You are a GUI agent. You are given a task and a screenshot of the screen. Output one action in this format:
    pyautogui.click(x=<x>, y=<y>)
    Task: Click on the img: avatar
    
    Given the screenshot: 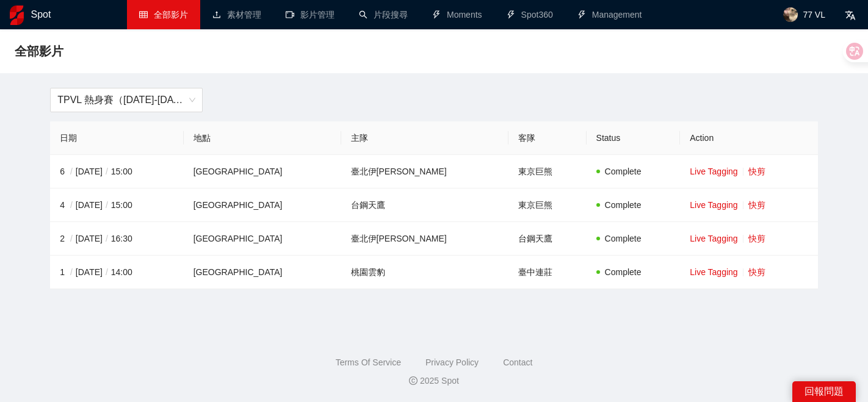 What is the action you would take?
    pyautogui.click(x=790, y=15)
    